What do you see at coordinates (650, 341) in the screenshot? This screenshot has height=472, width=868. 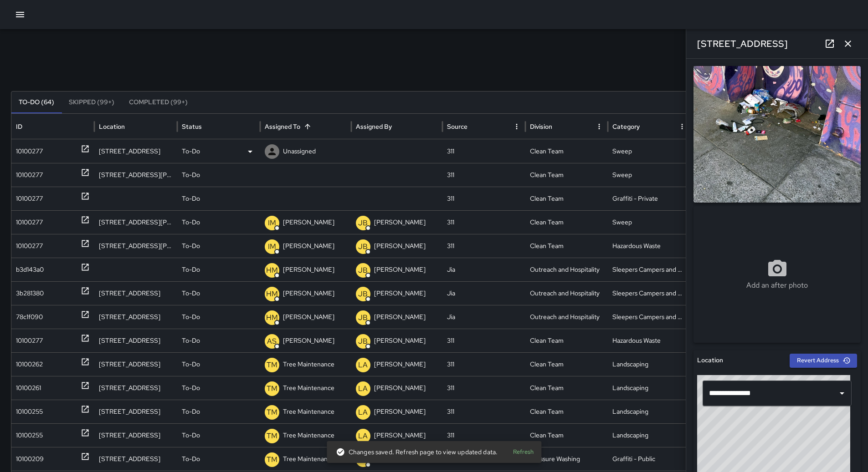 I see `div: Hazardous Waste` at bounding box center [650, 341].